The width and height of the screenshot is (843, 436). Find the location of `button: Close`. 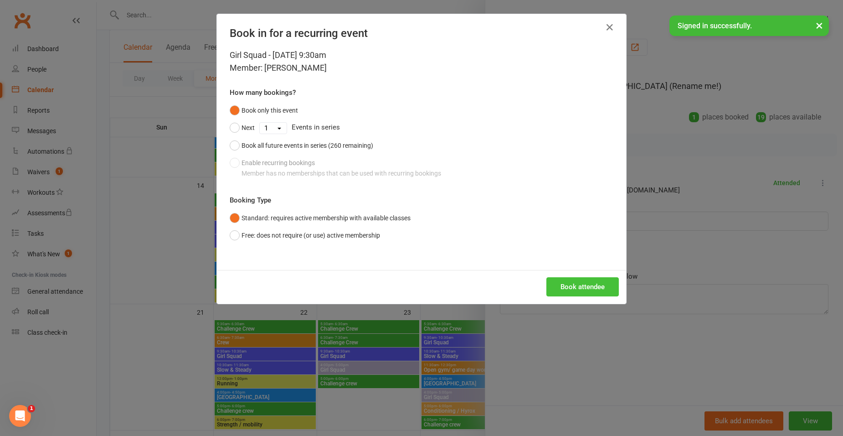

button: Close is located at coordinates (610, 27).